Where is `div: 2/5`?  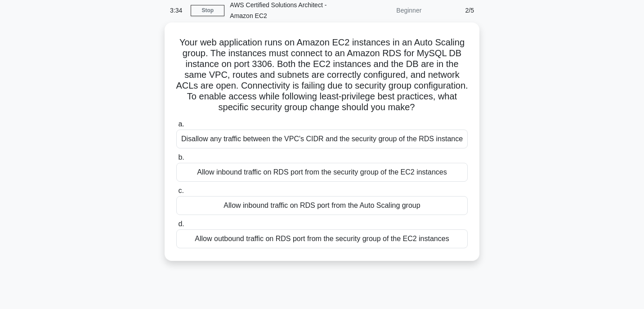 div: 2/5 is located at coordinates (453, 10).